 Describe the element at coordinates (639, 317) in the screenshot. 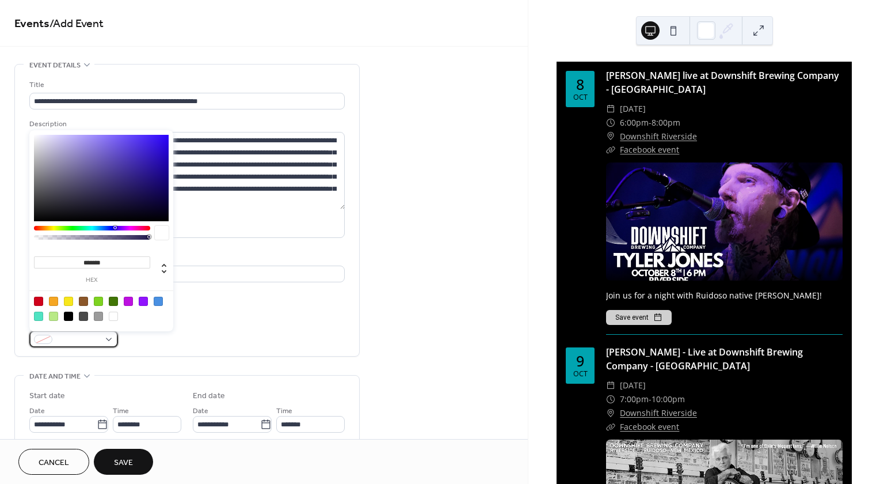

I see `button: Save event` at that location.